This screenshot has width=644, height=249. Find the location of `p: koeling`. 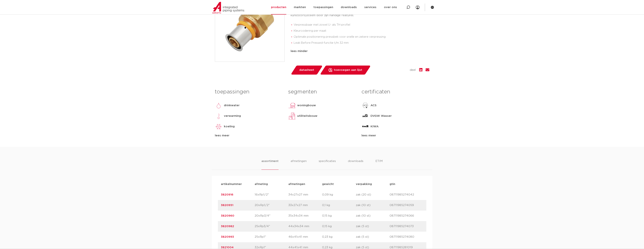

p: koeling is located at coordinates (229, 126).